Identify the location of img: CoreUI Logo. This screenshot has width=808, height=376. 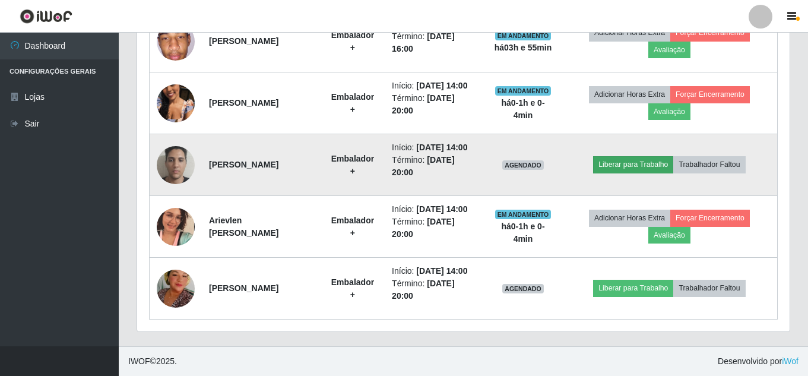
(46, 16).